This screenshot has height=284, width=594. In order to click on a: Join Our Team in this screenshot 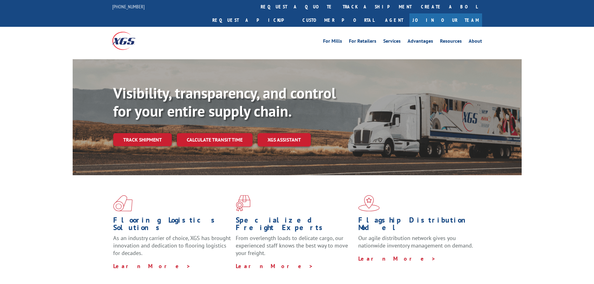, I will do `click(446, 20)`.